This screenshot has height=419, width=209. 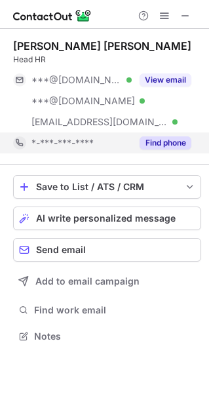 I want to click on span: Add to email campaign, so click(x=87, y=281).